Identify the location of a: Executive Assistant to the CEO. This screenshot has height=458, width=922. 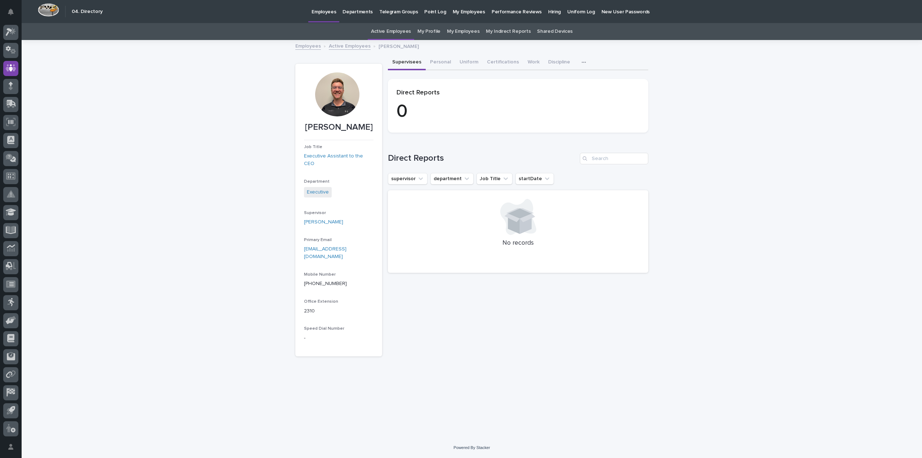
(339, 160).